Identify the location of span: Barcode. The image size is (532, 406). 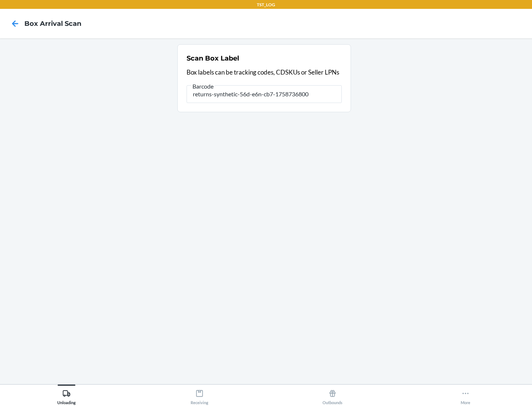
(203, 86).